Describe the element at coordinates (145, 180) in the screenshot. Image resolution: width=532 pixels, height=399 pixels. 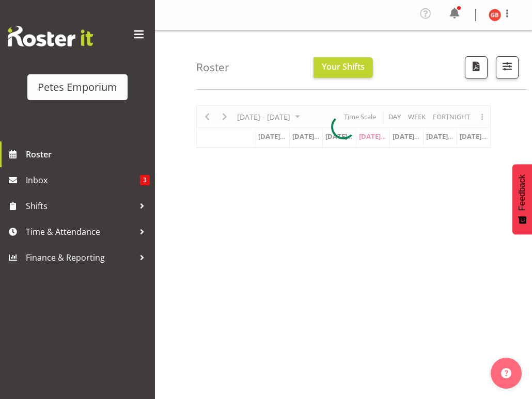
I see `span: 3` at that location.